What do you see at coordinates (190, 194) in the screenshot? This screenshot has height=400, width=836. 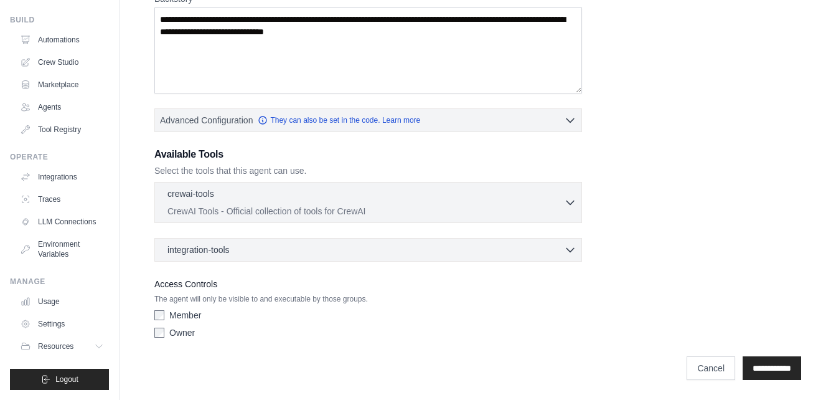 I see `p: crewai-tools` at bounding box center [190, 194].